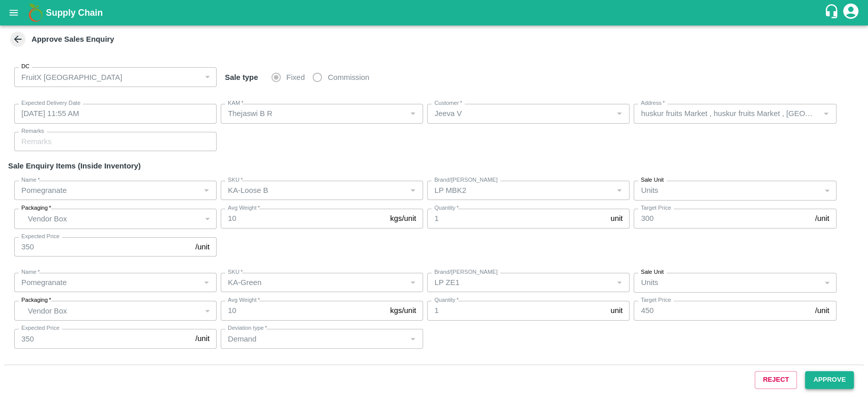  Describe the element at coordinates (832, 12) in the screenshot. I see `div: customer-support` at that location.